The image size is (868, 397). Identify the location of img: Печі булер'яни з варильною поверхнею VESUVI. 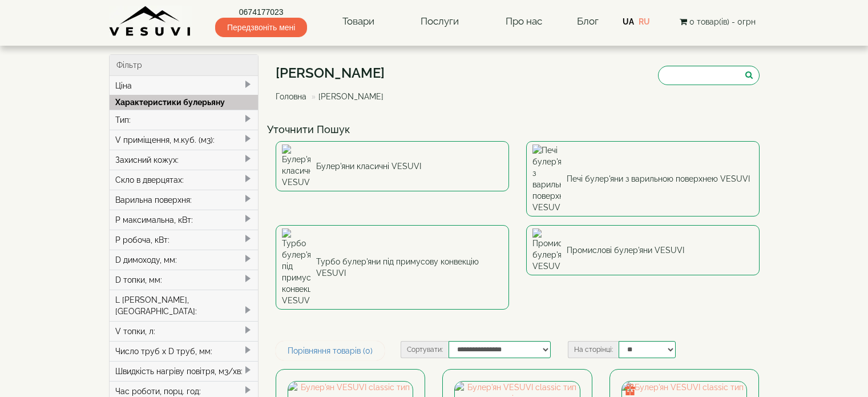
(547, 179).